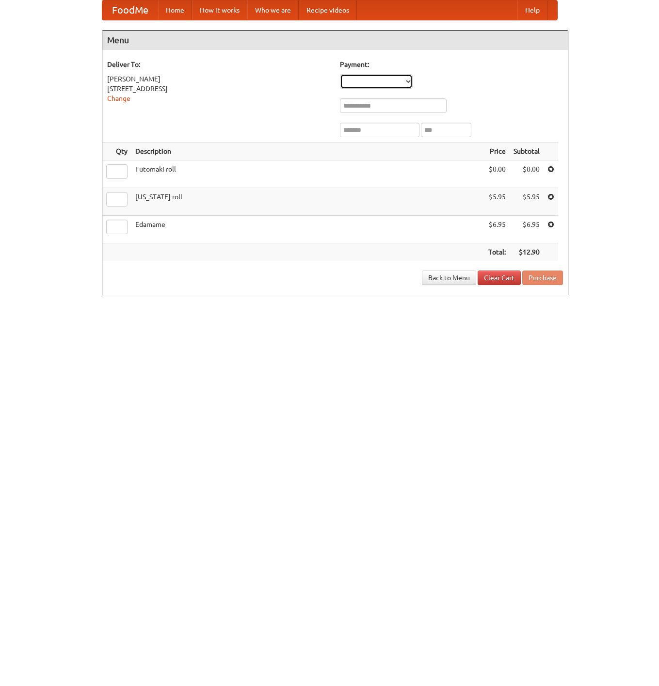 The image size is (659, 686). I want to click on a: FoodMe, so click(130, 10).